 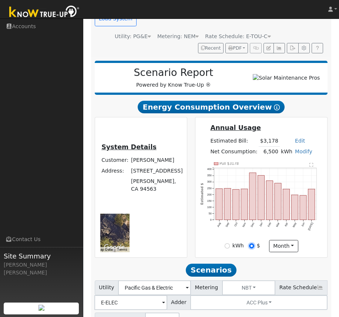 What do you see at coordinates (234, 151) in the screenshot?
I see `td: Net Consumption:` at bounding box center [234, 151].